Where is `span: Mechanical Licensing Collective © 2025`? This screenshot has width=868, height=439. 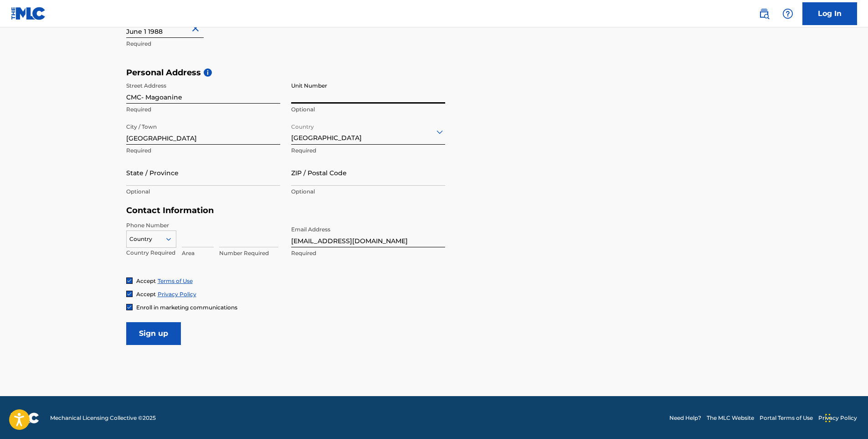 span: Mechanical Licensing Collective © 2025 is located at coordinates (103, 417).